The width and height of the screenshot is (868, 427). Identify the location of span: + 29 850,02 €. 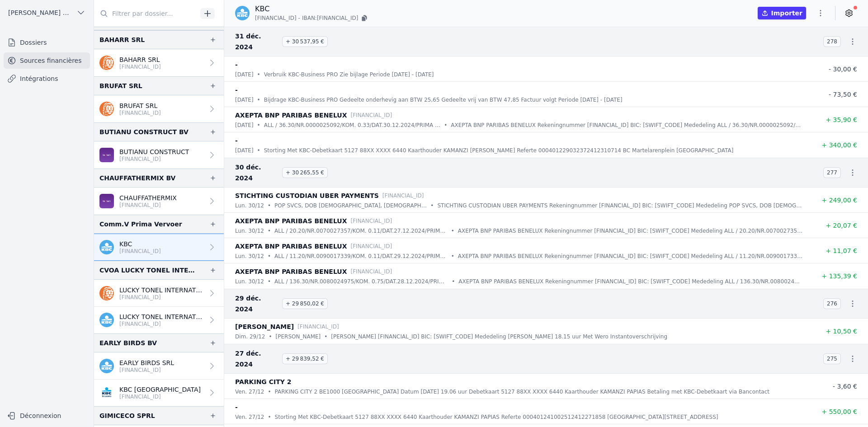
(305, 304).